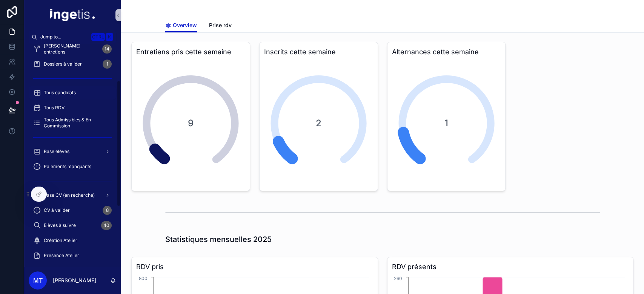 The height and width of the screenshot is (294, 644). I want to click on h3: RDV présents, so click(511, 267).